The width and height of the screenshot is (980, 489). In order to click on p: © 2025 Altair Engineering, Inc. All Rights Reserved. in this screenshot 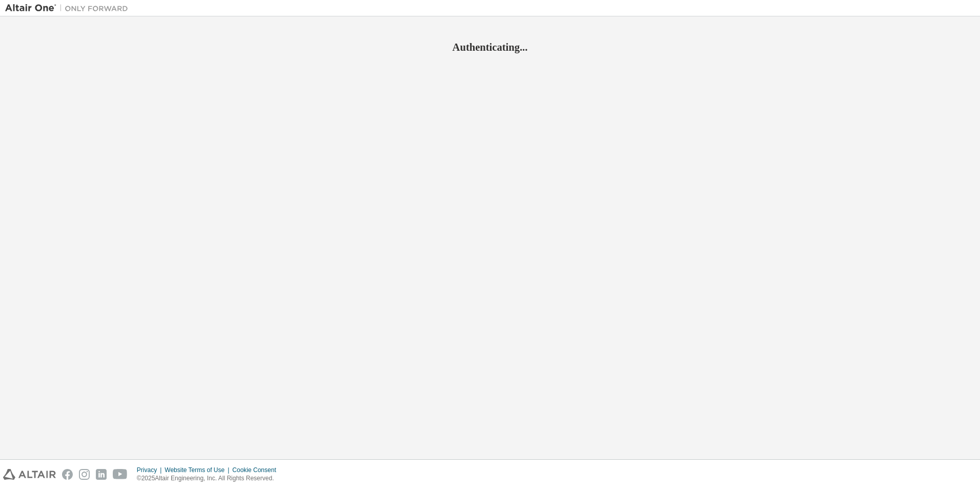, I will do `click(210, 479)`.